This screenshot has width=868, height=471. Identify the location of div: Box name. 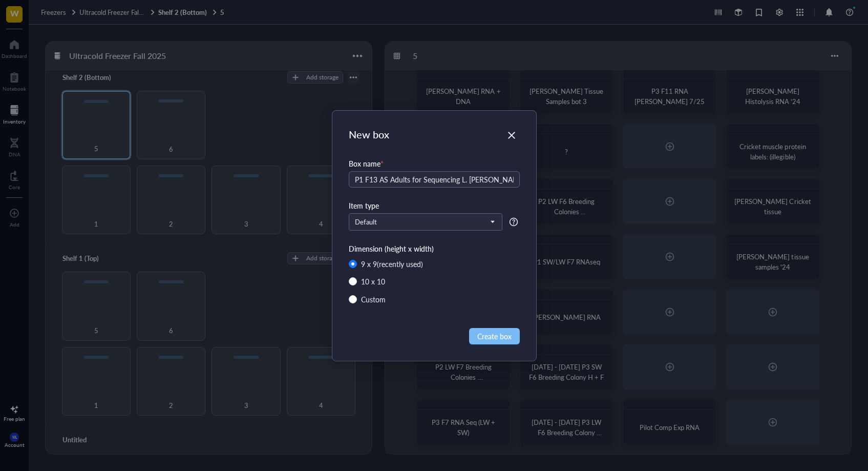
(434, 164).